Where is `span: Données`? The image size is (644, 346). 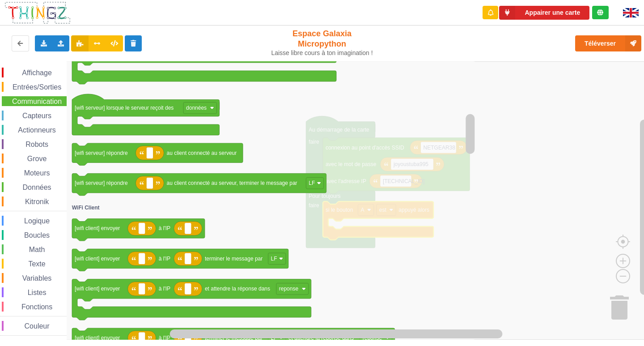
span: Données is located at coordinates (37, 187).